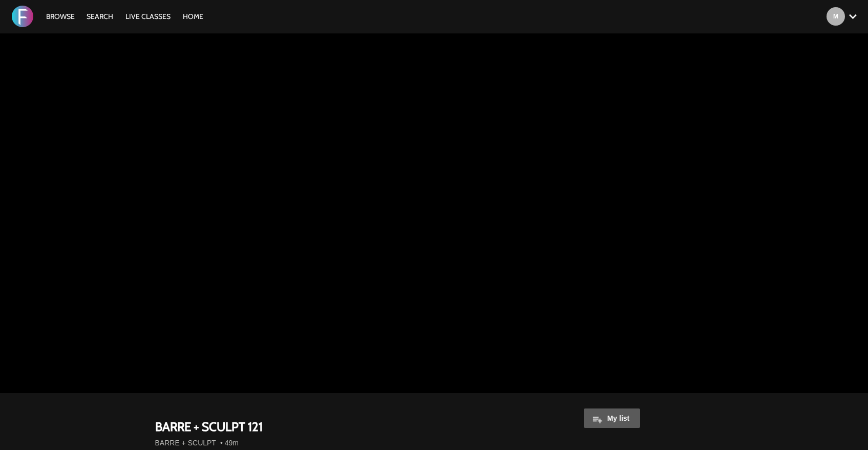  Describe the element at coordinates (193, 16) in the screenshot. I see `a: HOME` at that location.